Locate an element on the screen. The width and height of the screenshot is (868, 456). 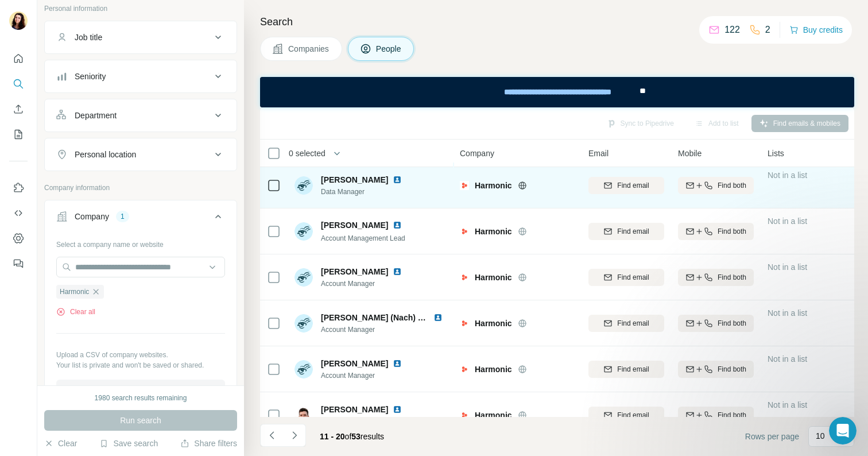
button: Seniority is located at coordinates (141, 76).